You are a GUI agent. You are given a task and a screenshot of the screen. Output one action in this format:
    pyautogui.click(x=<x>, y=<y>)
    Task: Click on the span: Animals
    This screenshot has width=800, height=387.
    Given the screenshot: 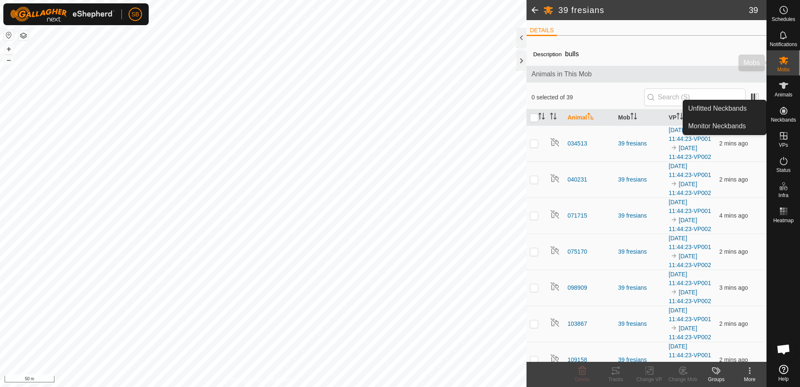 What is the action you would take?
    pyautogui.click(x=783, y=95)
    